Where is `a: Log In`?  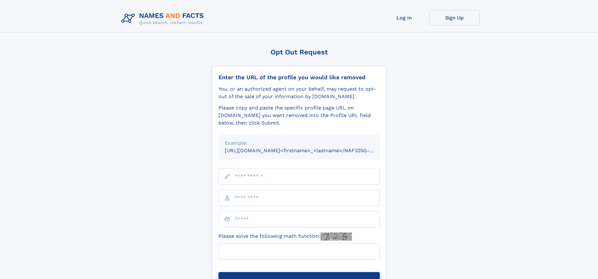
a: Log In is located at coordinates (405, 18).